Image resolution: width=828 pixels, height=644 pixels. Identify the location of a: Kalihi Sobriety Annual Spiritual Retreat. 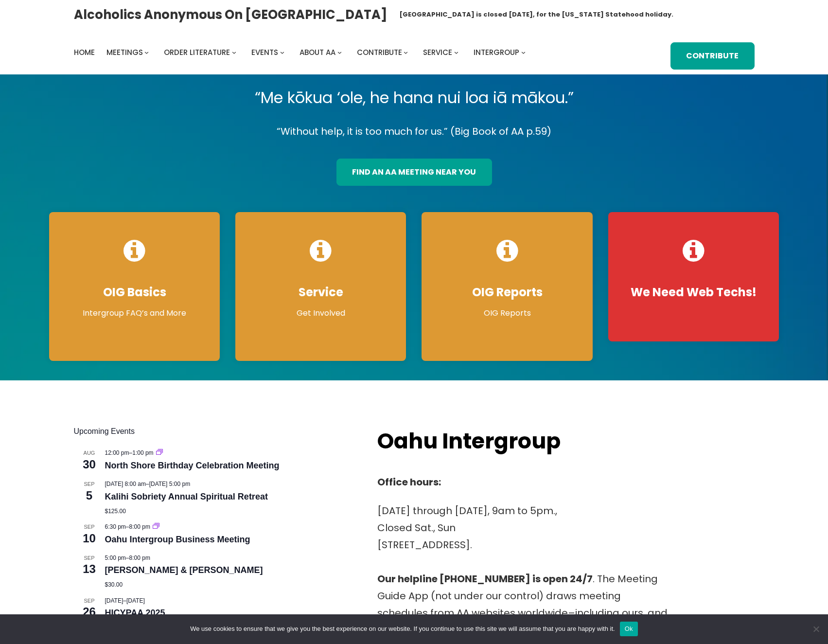
(187, 496).